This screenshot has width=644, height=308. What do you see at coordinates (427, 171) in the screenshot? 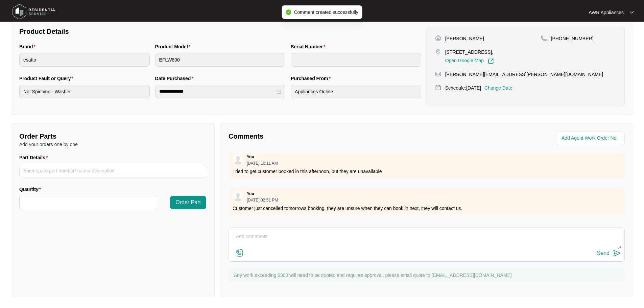
I see `p: Tried to get customer booked in this afternoon, but they are unavailable` at bounding box center [427, 171].